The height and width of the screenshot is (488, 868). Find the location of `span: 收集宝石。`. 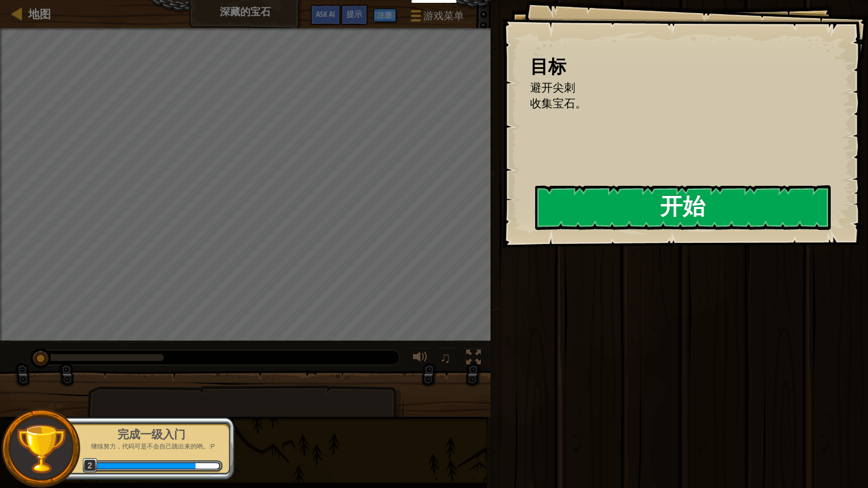

span: 收集宝石。 is located at coordinates (558, 102).